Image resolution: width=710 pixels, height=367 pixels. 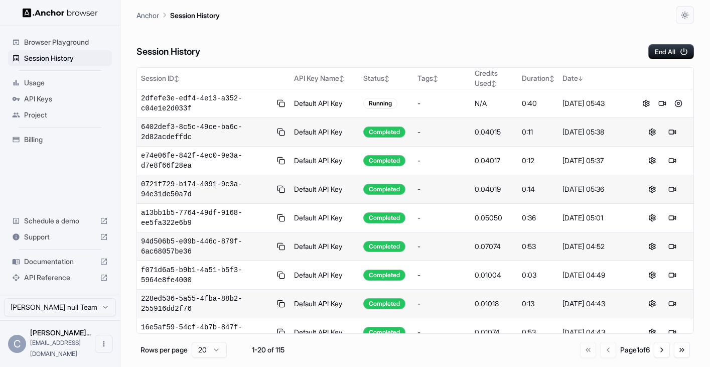 I want to click on p: Anchor, so click(x=147, y=15).